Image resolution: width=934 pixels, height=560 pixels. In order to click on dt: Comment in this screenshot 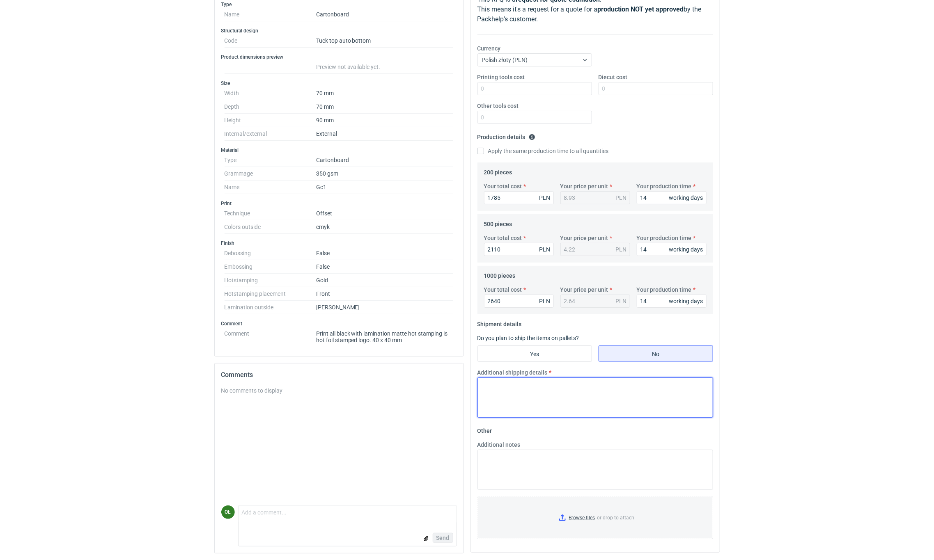, I will do `click(270, 335)`.